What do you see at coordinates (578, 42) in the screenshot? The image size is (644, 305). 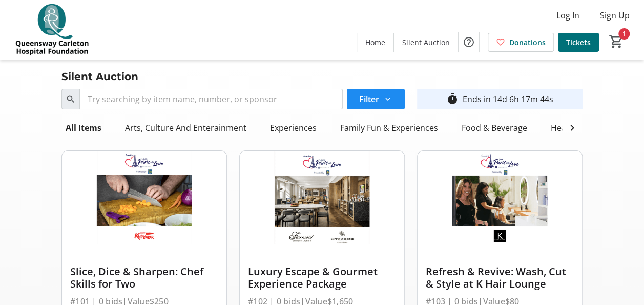 I see `a: Tickets` at bounding box center [578, 42].